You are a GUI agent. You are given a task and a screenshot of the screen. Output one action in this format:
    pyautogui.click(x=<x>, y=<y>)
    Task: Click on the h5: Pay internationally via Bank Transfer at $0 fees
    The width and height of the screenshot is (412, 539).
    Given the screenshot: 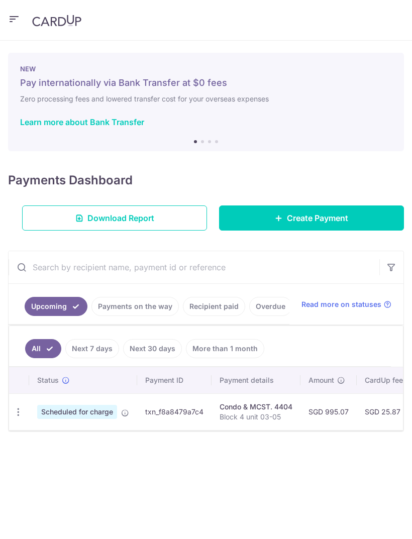 What is the action you would take?
    pyautogui.click(x=206, y=83)
    